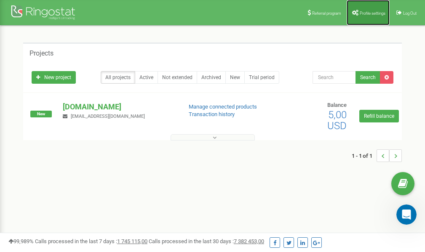 Image resolution: width=425 pixels, height=252 pixels. Describe the element at coordinates (146, 78) in the screenshot. I see `a: Active` at that location.